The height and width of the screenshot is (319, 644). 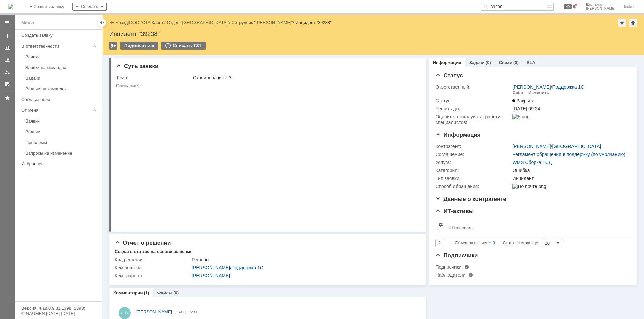 What do you see at coordinates (469, 276) in the screenshot?
I see `div: Наблюдатели:` at bounding box center [469, 276].